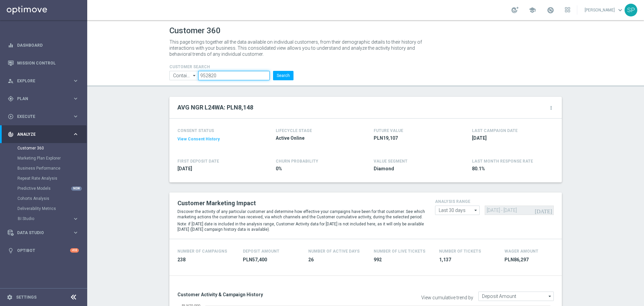  I want to click on div: Data Studio, so click(40, 232).